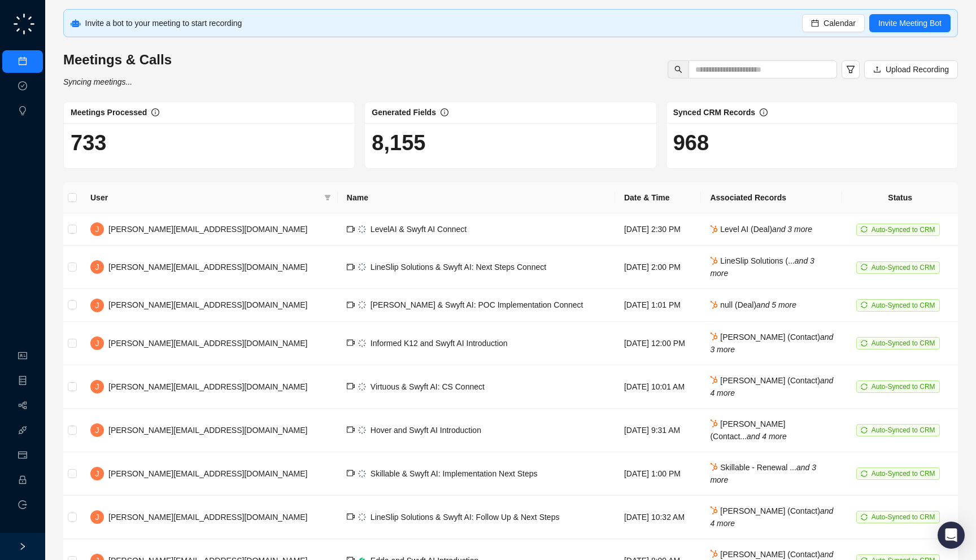 The width and height of the screenshot is (976, 560). Describe the element at coordinates (910, 23) in the screenshot. I see `button: Invite Meeting Bot` at that location.